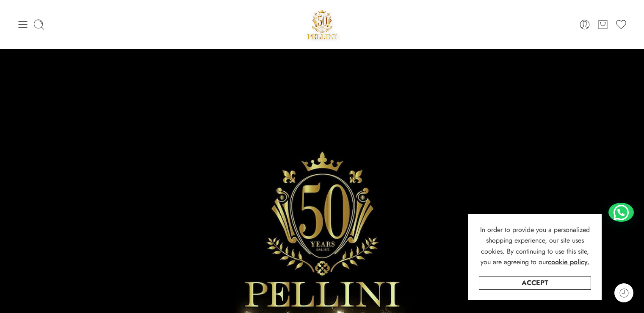  I want to click on a: Pellini -, so click(322, 24).